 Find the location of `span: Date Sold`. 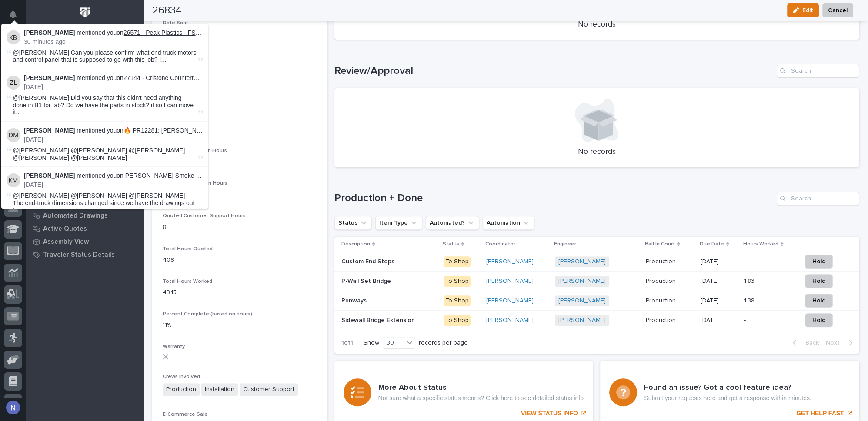

span: Date Sold is located at coordinates (175, 23).